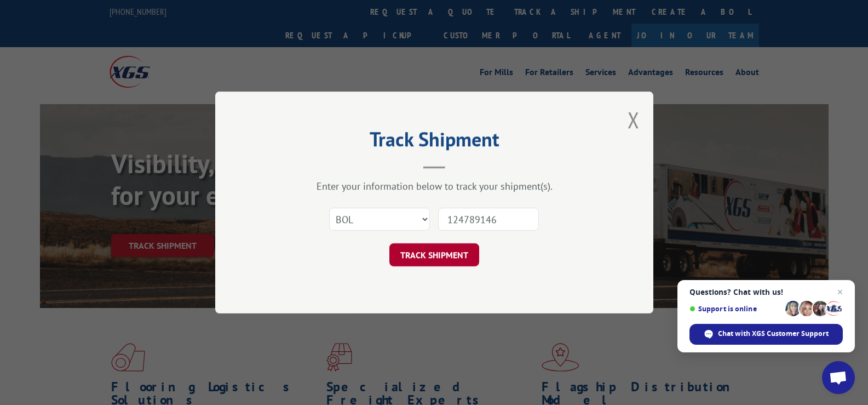  Describe the element at coordinates (766, 292) in the screenshot. I see `span: Questions? Chat with us!` at that location.